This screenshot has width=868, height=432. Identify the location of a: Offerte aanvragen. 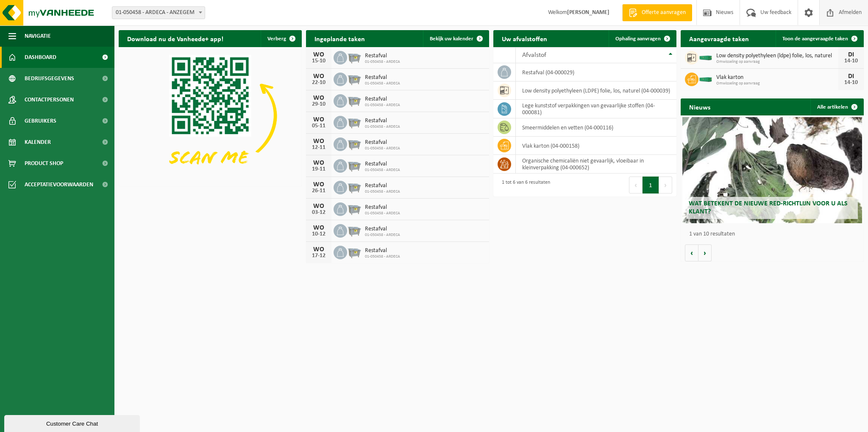
(657, 12).